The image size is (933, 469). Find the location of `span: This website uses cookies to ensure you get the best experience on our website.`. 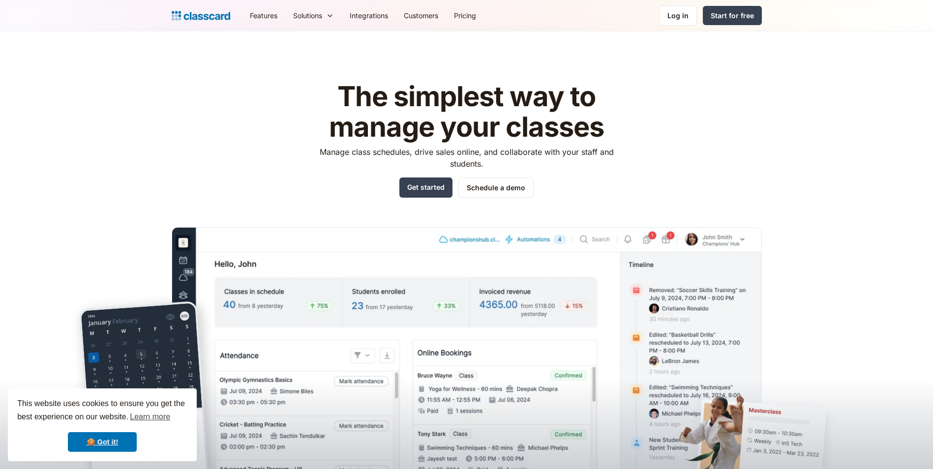

span: This website uses cookies to ensure you get the best experience on our website. is located at coordinates (102, 411).